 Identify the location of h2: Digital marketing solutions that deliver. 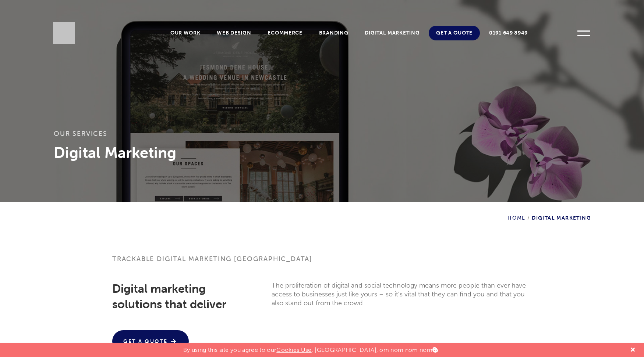
(171, 297).